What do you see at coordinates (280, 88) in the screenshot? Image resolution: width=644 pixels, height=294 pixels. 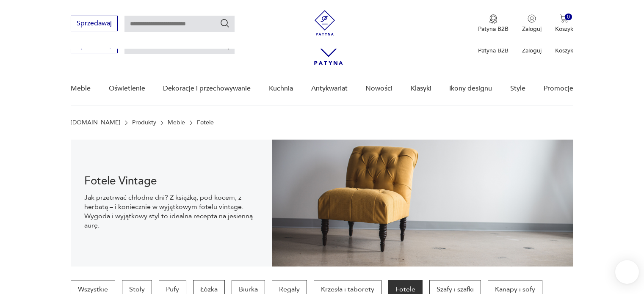 I see `a: Kuchnia` at bounding box center [280, 88].